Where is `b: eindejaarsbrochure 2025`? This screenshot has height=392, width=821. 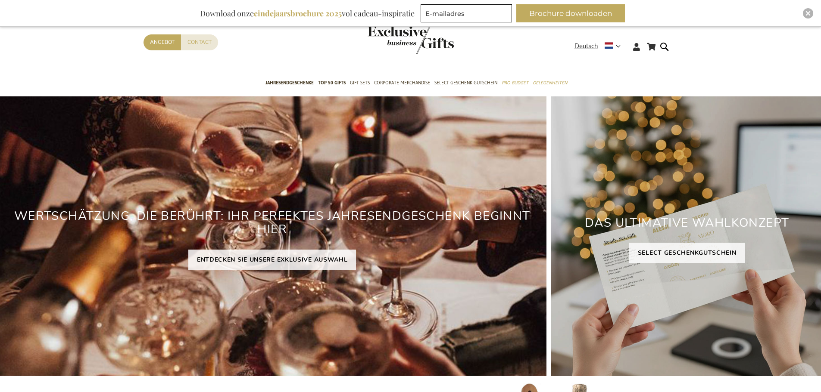 b: eindejaarsbrochure 2025 is located at coordinates (298, 13).